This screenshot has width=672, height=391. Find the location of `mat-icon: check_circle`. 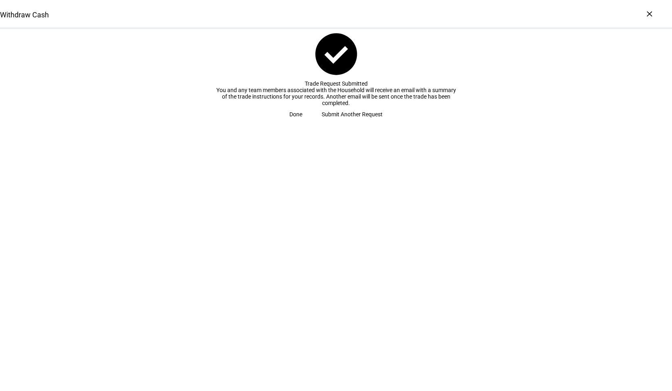

mat-icon: check_circle is located at coordinates (336, 54).